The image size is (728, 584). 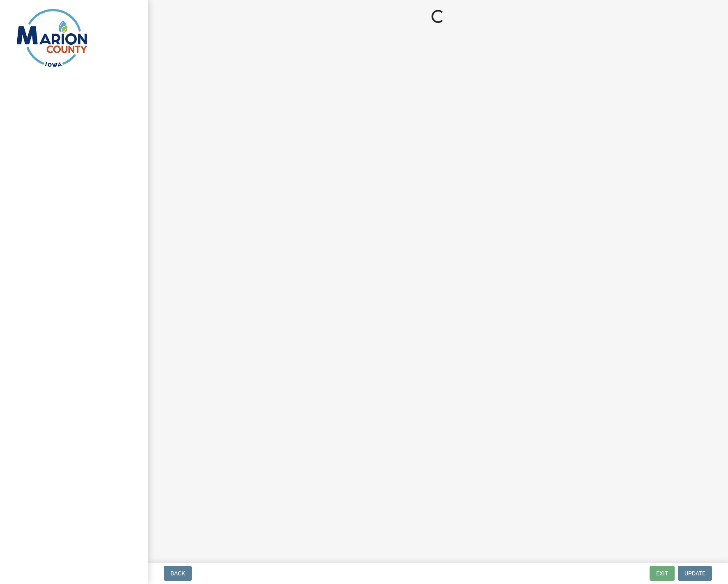 I want to click on button: Exit, so click(x=662, y=573).